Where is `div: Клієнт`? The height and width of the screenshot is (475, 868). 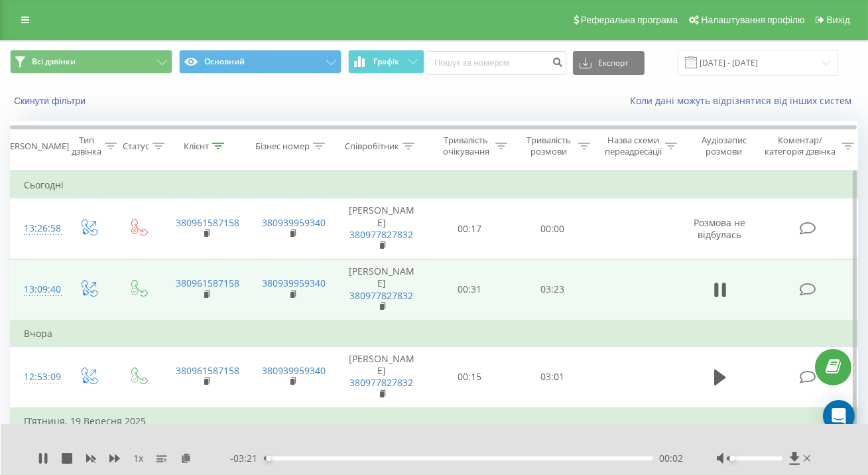 div: Клієнт is located at coordinates (196, 146).